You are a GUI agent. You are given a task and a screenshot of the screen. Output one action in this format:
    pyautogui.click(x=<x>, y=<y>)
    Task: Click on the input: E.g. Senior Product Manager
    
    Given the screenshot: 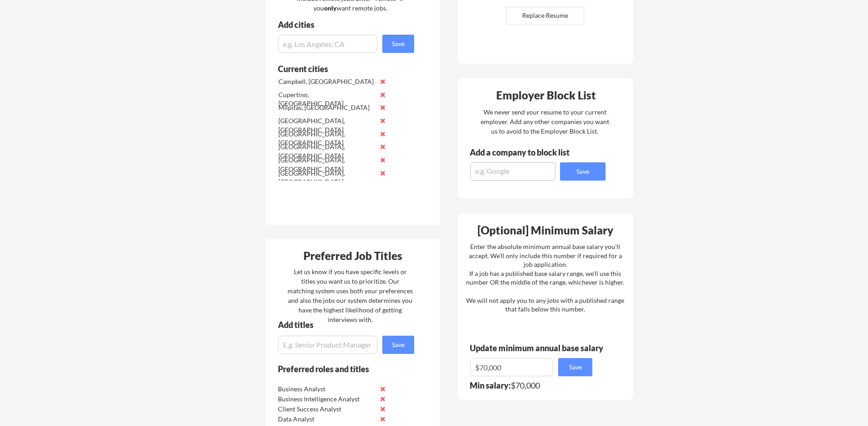 What is the action you would take?
    pyautogui.click(x=327, y=345)
    